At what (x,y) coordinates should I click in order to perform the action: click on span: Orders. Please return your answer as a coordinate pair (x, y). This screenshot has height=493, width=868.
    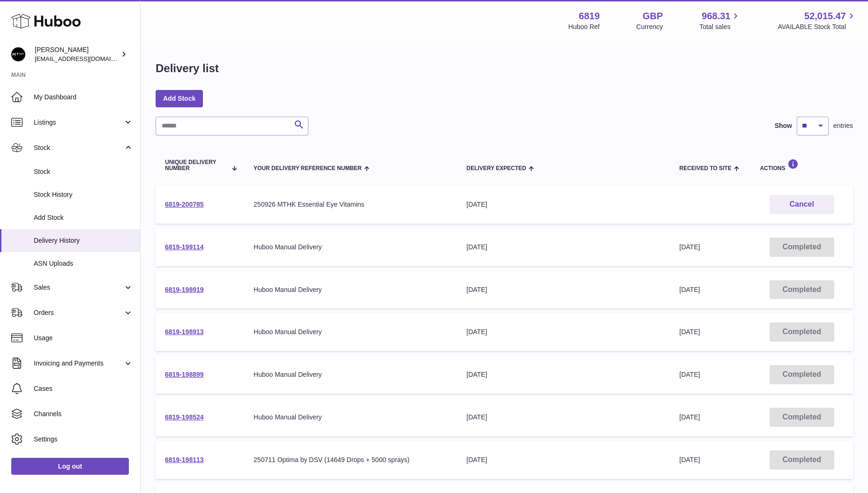
    Looking at the image, I should click on (79, 312).